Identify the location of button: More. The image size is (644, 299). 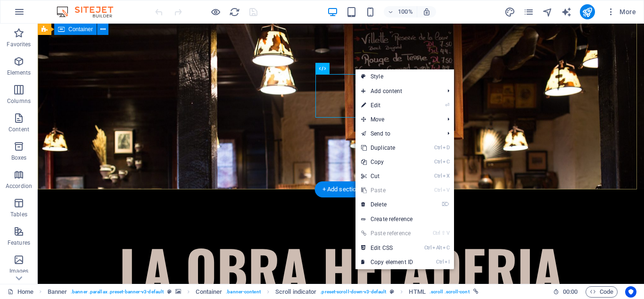
(621, 12).